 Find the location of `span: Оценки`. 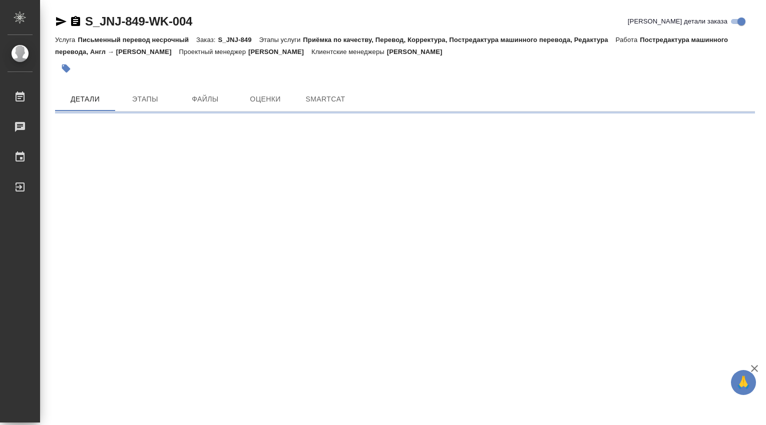

span: Оценки is located at coordinates (265, 99).